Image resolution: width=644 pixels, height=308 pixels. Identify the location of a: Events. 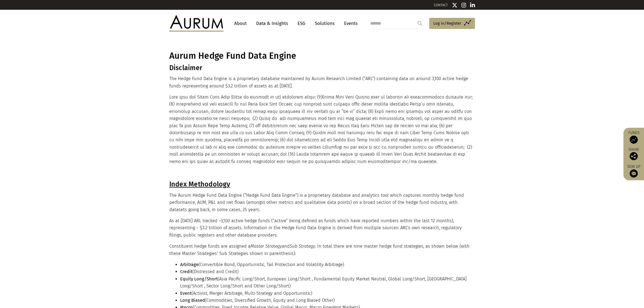
(349, 23).